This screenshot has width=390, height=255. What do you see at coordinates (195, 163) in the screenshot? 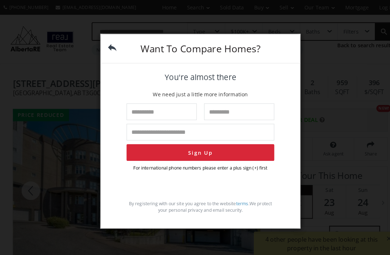
I see `p: For international phone numbers please enter a plus sign (+) first` at bounding box center [195, 163].